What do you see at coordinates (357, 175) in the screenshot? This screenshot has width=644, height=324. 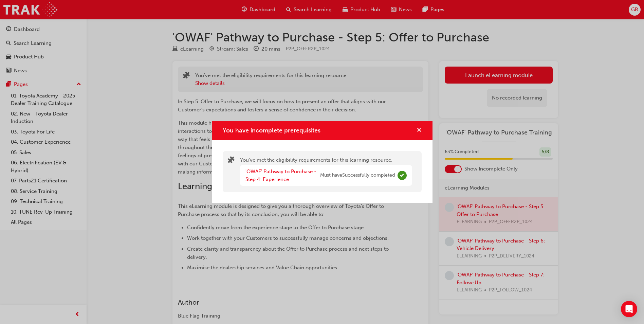 I see `span: Must have Successfully completed` at bounding box center [357, 175].